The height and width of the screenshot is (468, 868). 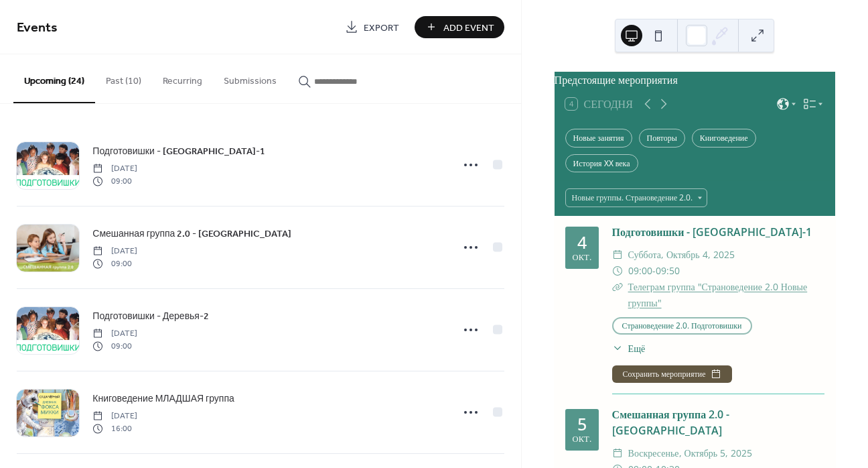 What do you see at coordinates (662, 138) in the screenshot?
I see `div: Повторы` at bounding box center [662, 138].